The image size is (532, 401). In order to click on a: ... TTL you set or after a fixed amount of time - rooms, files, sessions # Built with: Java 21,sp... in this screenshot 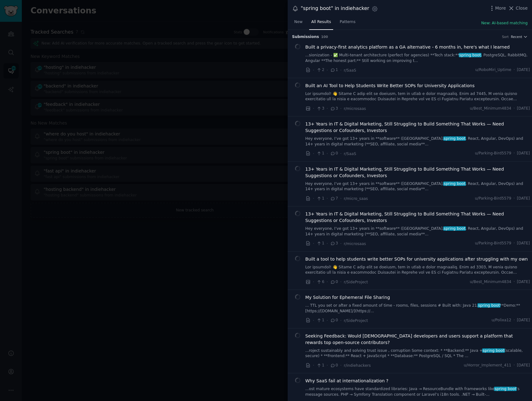, I will do `click(417, 309)`.